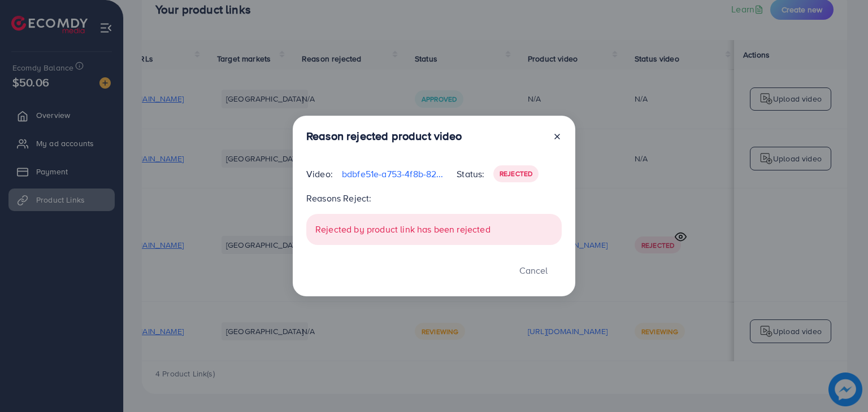 Image resolution: width=868 pixels, height=412 pixels. What do you see at coordinates (395, 174) in the screenshot?
I see `p: bdbfe51e-a753-4f8b-826e-74d8902c14d0-1759556302484.mp4` at bounding box center [395, 174].